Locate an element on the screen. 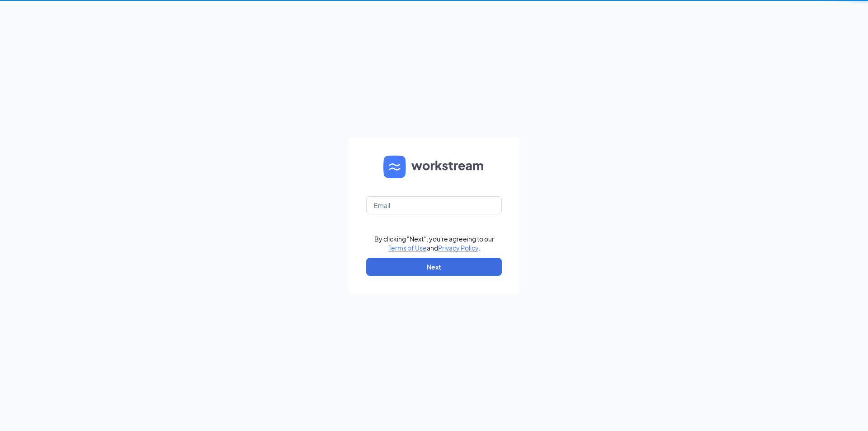  div: By clicking "Next", you're agreeing to our and . is located at coordinates (434, 243).